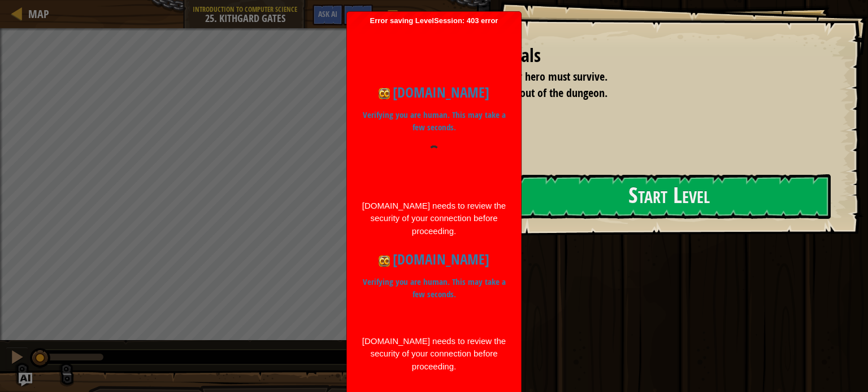  I want to click on button: Start Level, so click(669, 196).